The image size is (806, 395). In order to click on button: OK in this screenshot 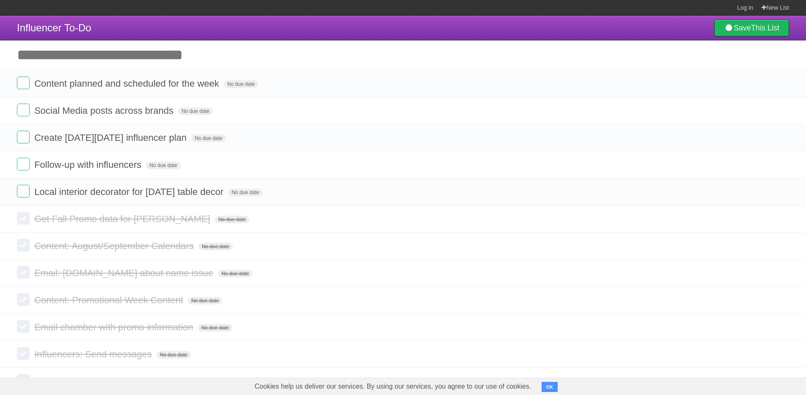, I will do `click(549, 387)`.